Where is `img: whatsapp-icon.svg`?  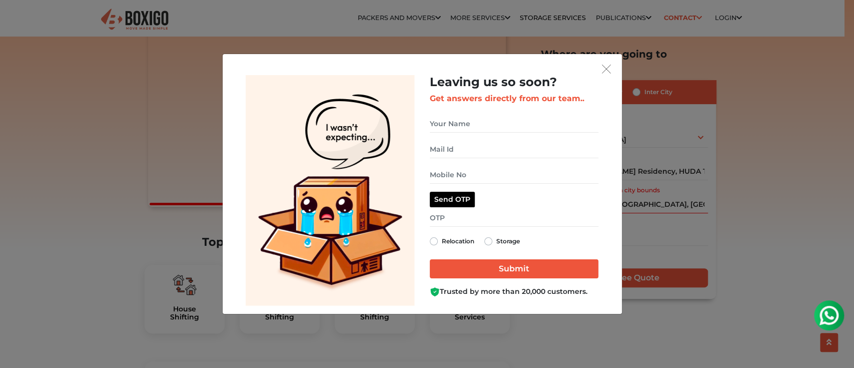
img: whatsapp-icon.svg is located at coordinates (20, 20).